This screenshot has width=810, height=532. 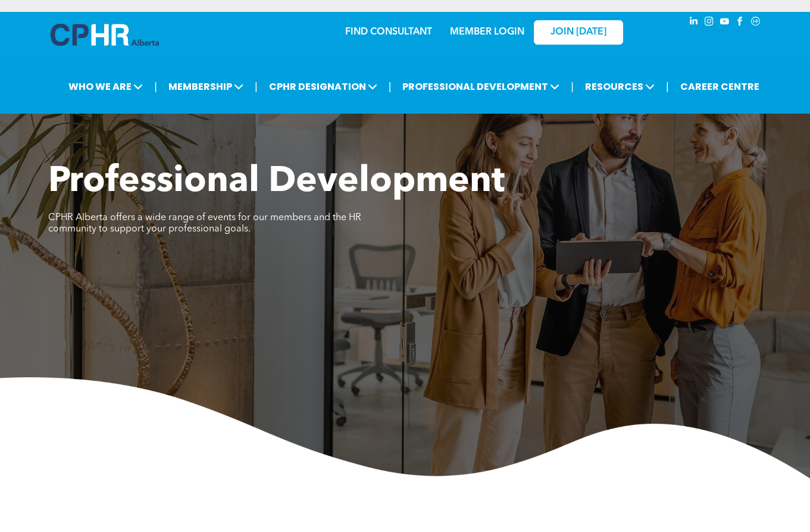 I want to click on span: RESOURCES, so click(x=619, y=87).